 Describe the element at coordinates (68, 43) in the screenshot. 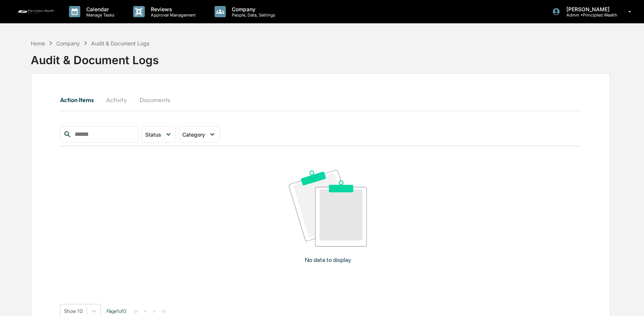

I see `div: Company` at that location.